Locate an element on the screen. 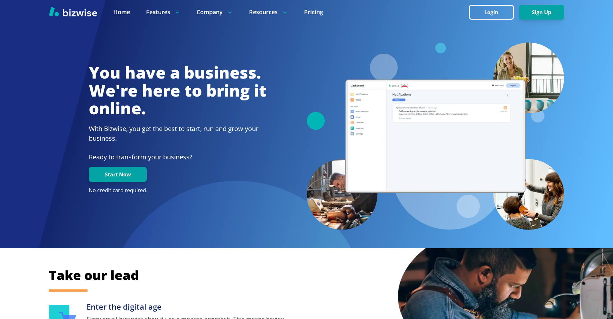 This screenshot has height=319, width=613. a: Start Now is located at coordinates (118, 174).